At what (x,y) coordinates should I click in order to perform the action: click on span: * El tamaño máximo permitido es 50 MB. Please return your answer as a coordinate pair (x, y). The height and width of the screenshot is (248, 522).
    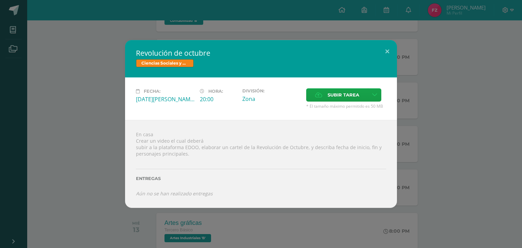
    Looking at the image, I should click on (346, 106).